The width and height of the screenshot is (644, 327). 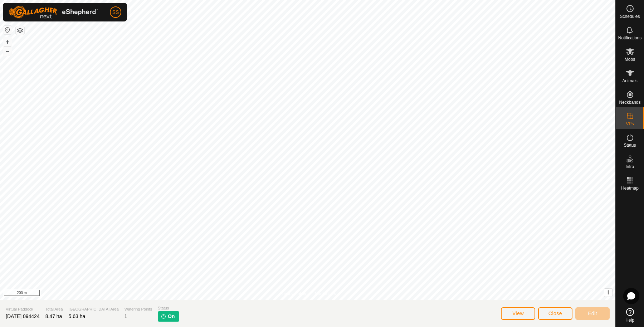 What do you see at coordinates (555, 313) in the screenshot?
I see `button: Close` at bounding box center [555, 313].